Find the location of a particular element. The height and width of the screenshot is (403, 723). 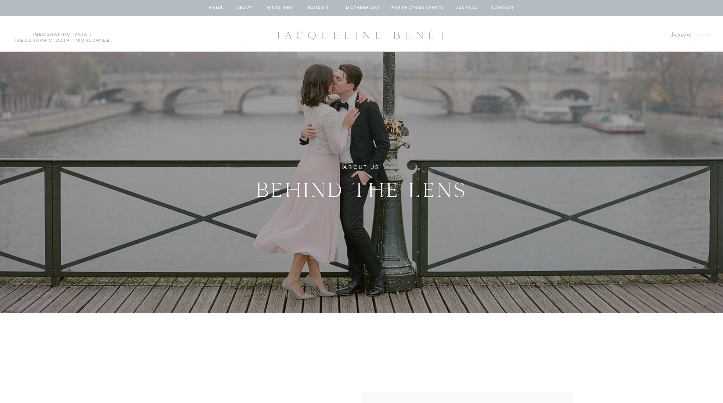

nav: about is located at coordinates (244, 8).